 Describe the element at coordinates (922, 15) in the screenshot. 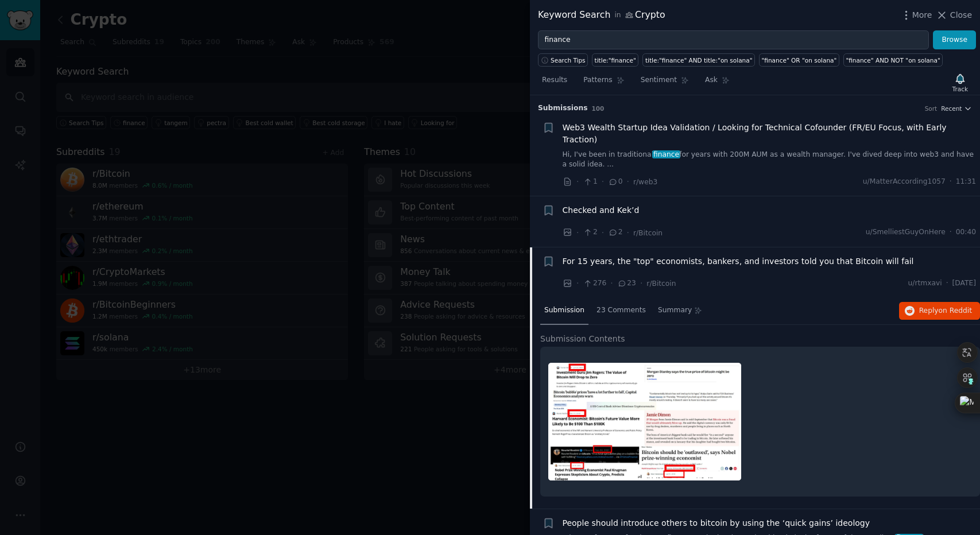

I see `span: More` at that location.